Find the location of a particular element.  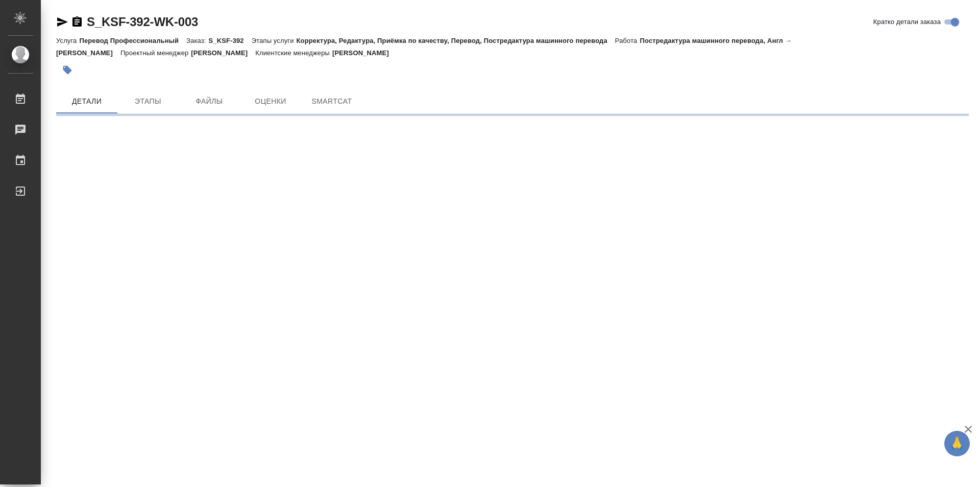

p: Перевод Профессиональный is located at coordinates (132, 41).